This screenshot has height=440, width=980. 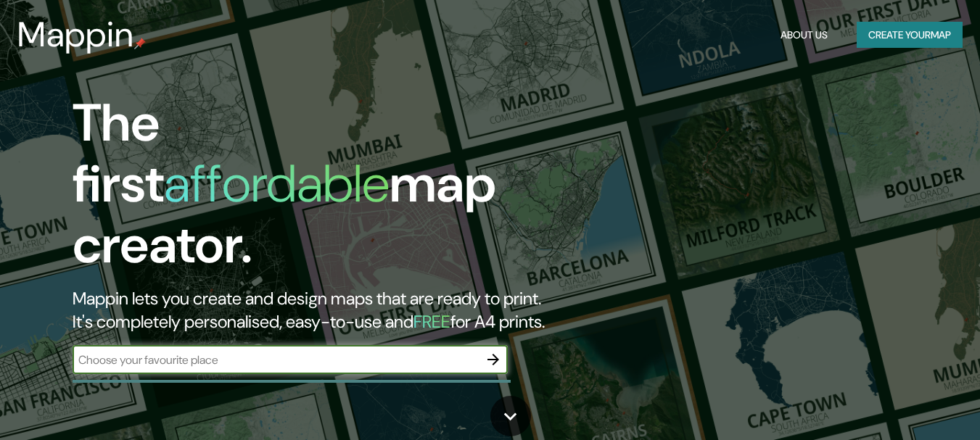 What do you see at coordinates (432, 322) in the screenshot?
I see `h5: FREE` at bounding box center [432, 322].